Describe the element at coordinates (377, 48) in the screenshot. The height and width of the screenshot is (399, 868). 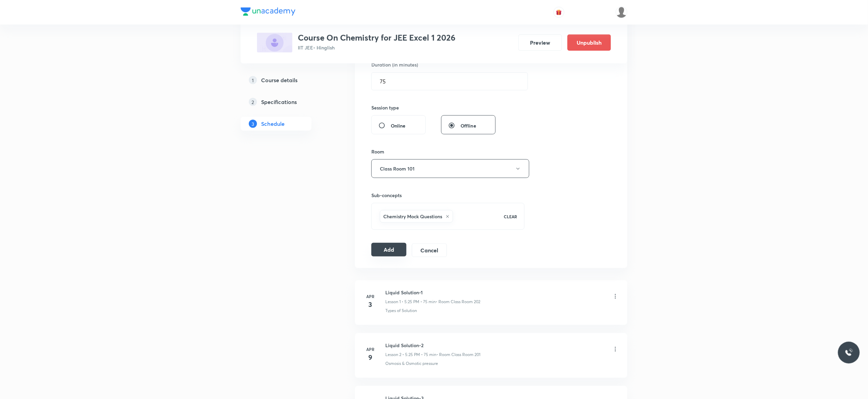
I see `p: IIT JEE • Hinglish` at that location.